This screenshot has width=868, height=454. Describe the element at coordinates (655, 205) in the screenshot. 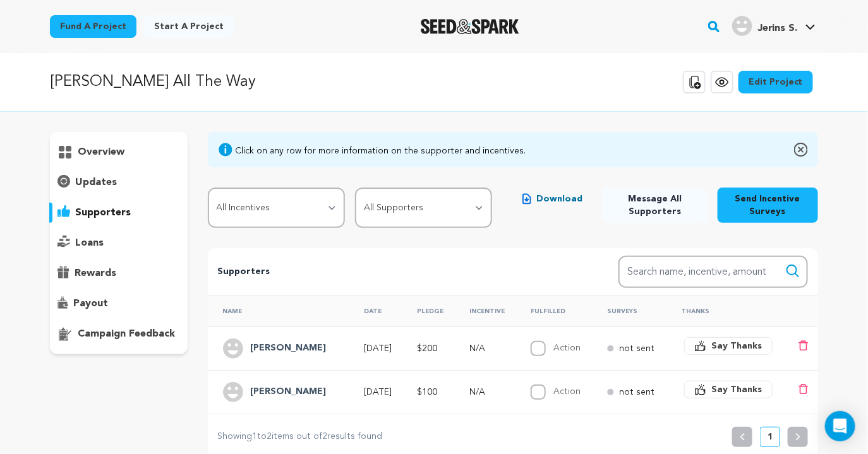

I see `button: Message All Supporters` at that location.